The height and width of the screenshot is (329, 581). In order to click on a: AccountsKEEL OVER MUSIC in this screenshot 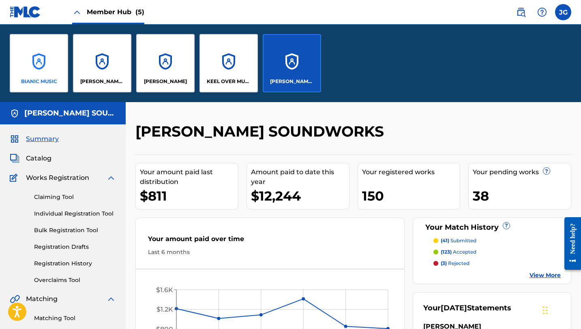, I will do `click(229, 63)`.